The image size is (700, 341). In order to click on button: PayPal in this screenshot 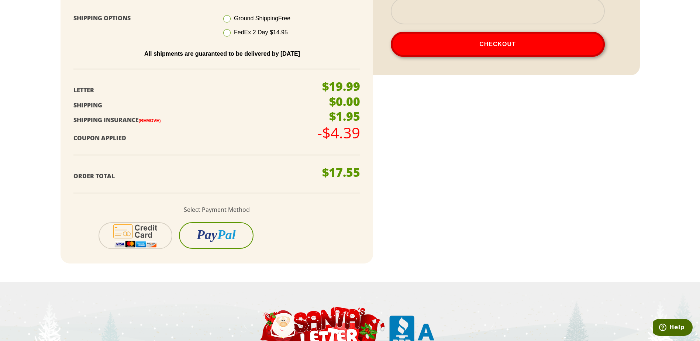, I will do `click(216, 235)`.